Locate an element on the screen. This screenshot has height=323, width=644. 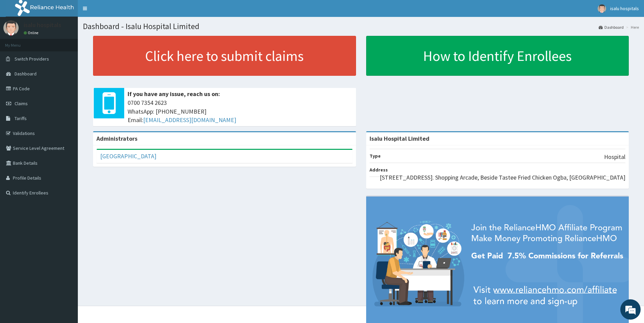
b: If you have any issue, reach us on: is located at coordinates (173, 94).